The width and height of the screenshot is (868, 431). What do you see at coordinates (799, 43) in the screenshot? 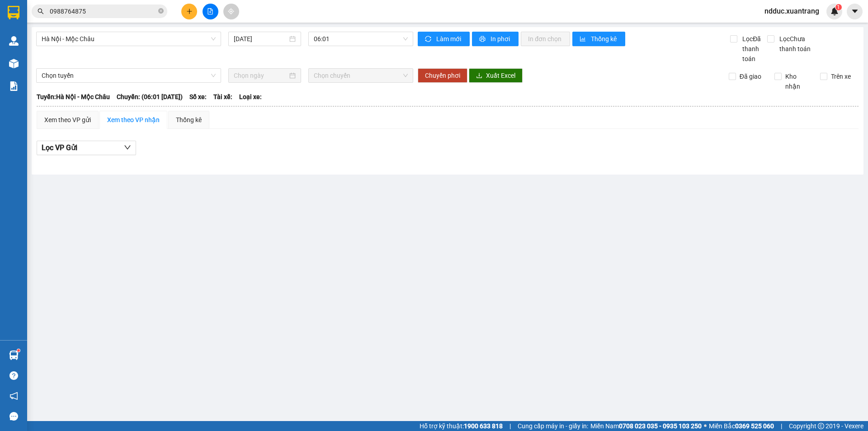
I see `span: Lọc Chưa thanh toán` at bounding box center [799, 43].